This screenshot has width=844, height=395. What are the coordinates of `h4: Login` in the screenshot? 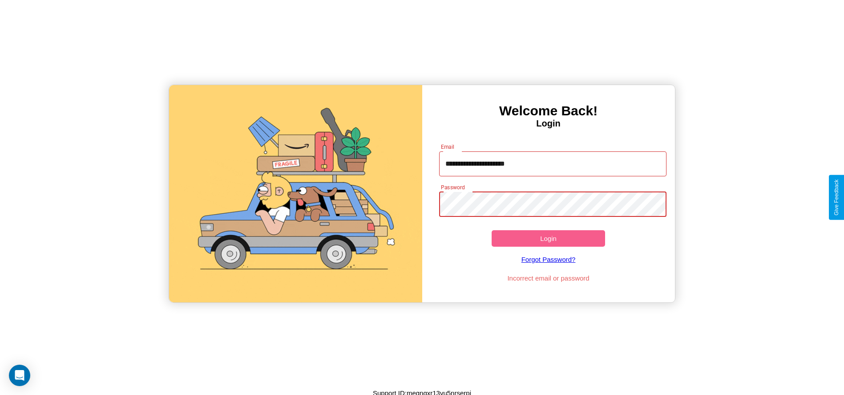 It's located at (549, 123).